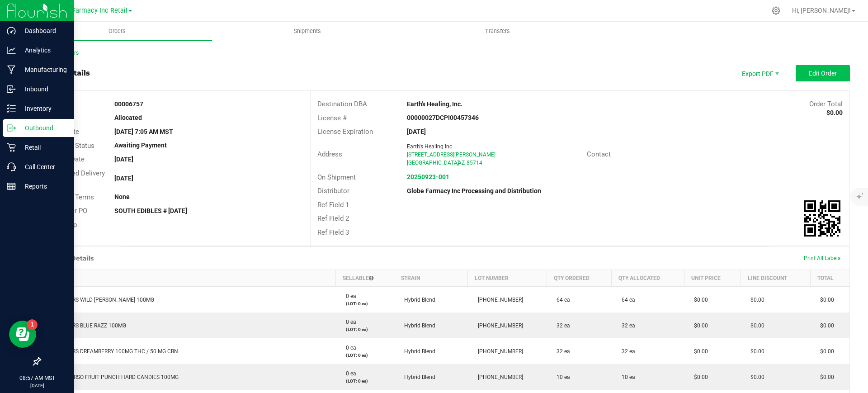  I want to click on span: Edit Order, so click(823, 73).